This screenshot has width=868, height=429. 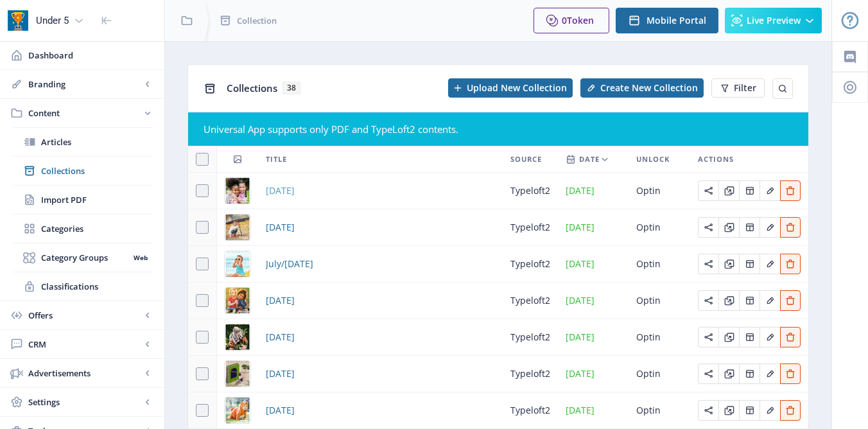 I want to click on span: Mobile Portal, so click(x=676, y=20).